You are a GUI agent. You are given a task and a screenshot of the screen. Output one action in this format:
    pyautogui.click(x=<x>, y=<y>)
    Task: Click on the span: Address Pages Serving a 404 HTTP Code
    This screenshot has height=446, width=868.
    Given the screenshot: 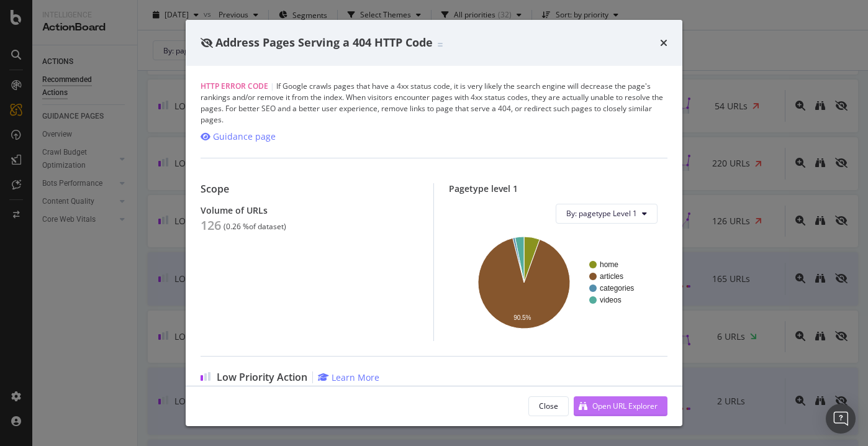 What is the action you would take?
    pyautogui.click(x=324, y=42)
    